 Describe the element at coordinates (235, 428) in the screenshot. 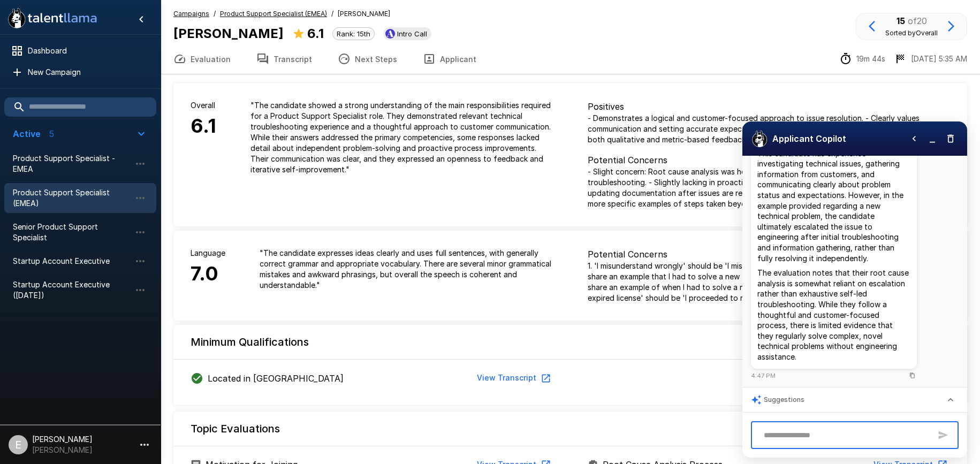

I see `h6: Topic Evaluations` at that location.